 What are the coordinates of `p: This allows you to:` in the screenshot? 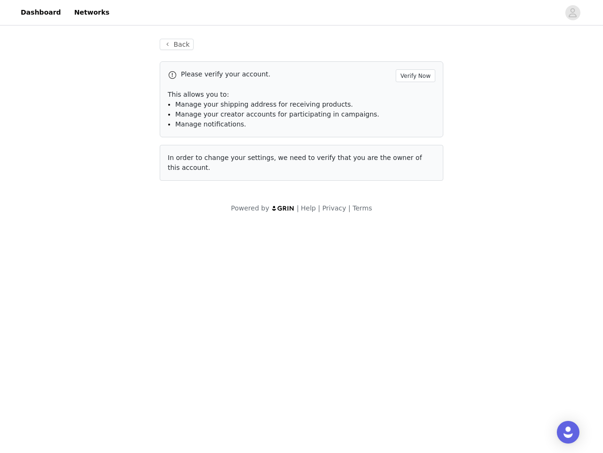 It's located at (302, 94).